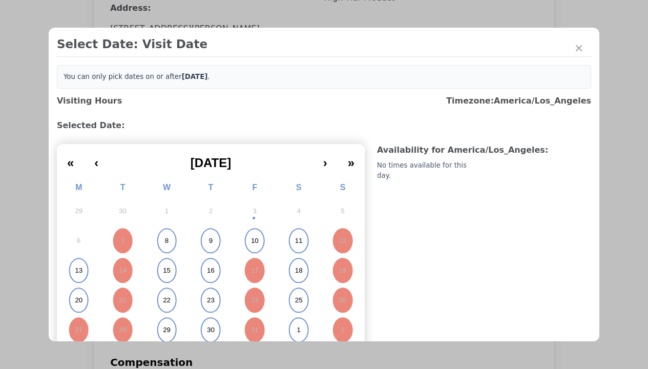  What do you see at coordinates (343, 211) in the screenshot?
I see `button: October 5, 2025` at bounding box center [343, 211].